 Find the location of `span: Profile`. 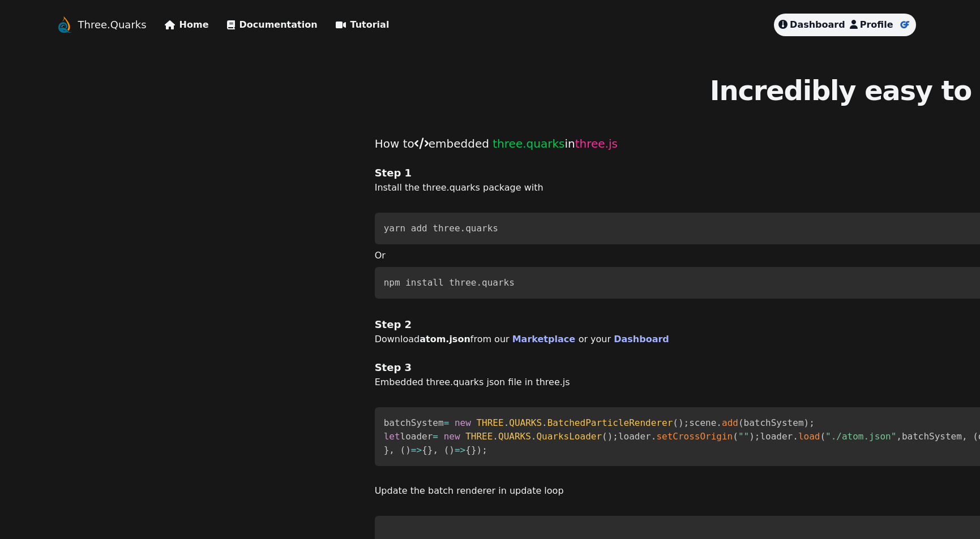

span: Profile is located at coordinates (876, 25).